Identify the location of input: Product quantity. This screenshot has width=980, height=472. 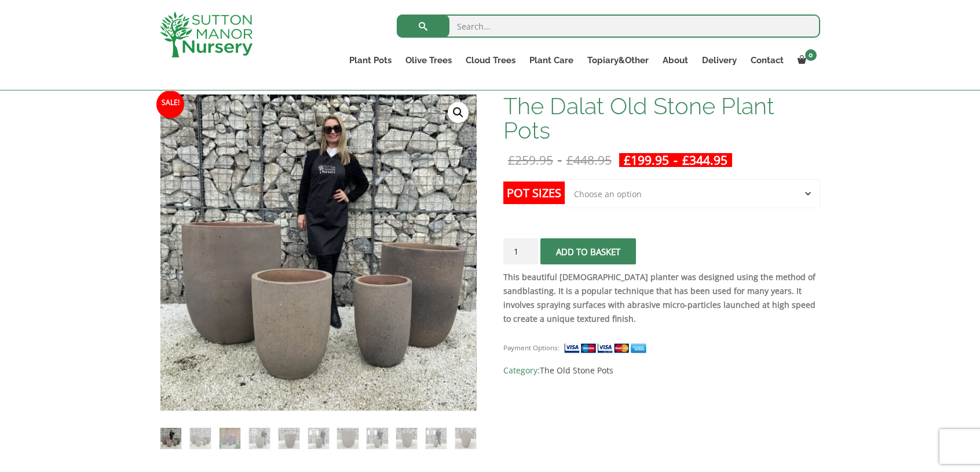
(521, 251).